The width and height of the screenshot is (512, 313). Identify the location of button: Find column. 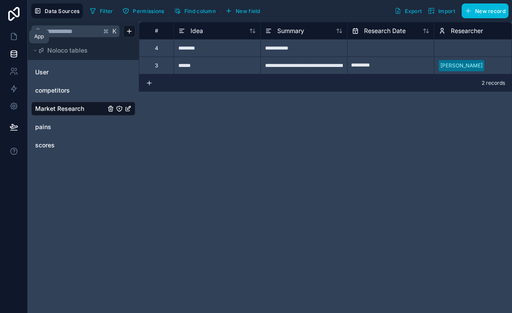
(195, 11).